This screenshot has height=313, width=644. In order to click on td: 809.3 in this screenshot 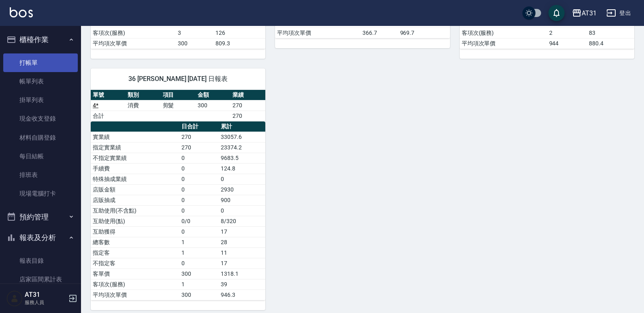, I will do `click(239, 43)`.